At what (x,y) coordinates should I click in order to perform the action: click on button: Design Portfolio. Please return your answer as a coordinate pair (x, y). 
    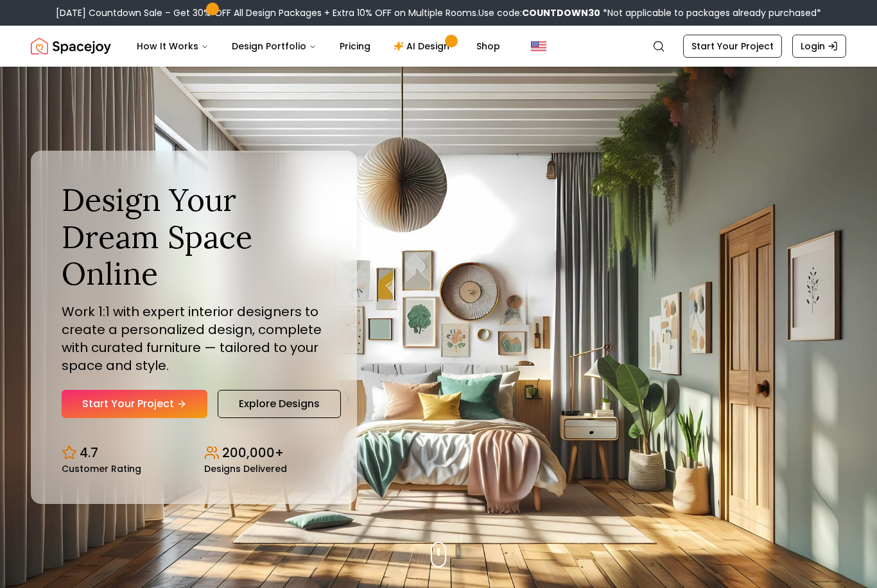
    Looking at the image, I should click on (274, 46).